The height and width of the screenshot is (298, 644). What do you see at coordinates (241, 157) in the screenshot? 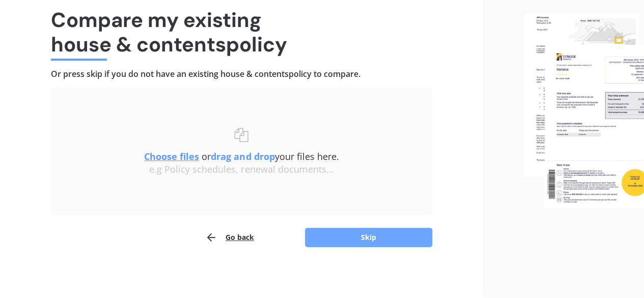
I see `span: or your files here.` at bounding box center [241, 157].